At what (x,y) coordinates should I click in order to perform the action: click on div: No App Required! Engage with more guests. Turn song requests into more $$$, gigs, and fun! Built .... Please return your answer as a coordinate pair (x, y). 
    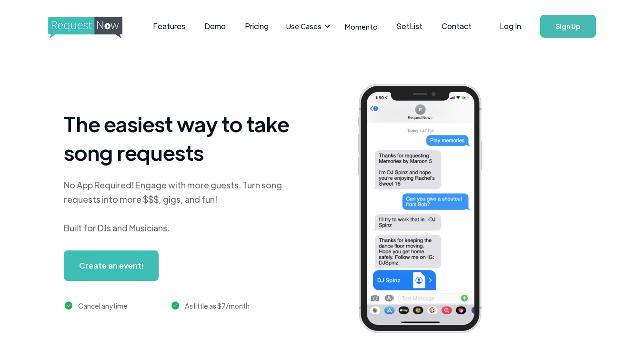
    Looking at the image, I should click on (183, 206).